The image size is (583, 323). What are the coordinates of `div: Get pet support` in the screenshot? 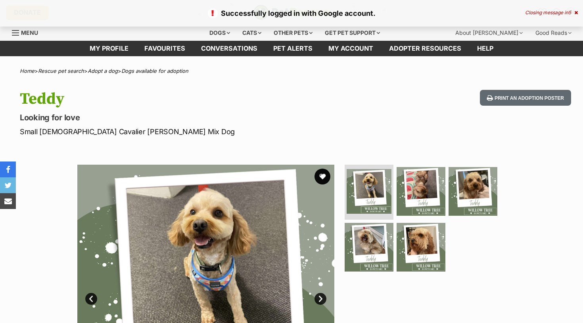 It's located at (352, 33).